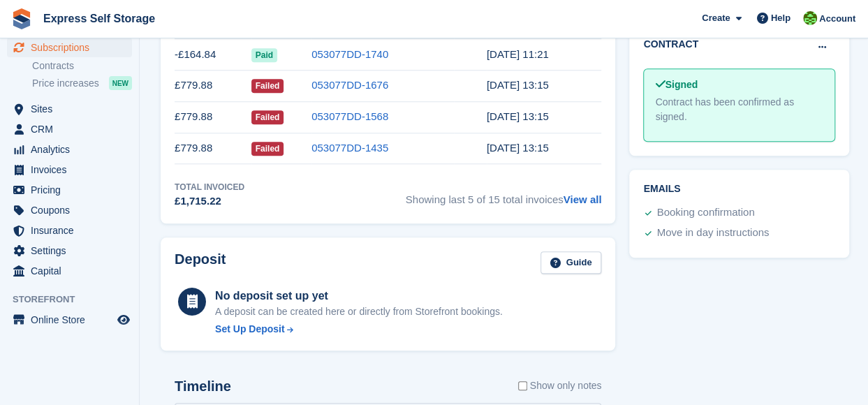 The height and width of the screenshot is (405, 868). Describe the element at coordinates (350, 116) in the screenshot. I see `a: 053077DD-1568` at that location.